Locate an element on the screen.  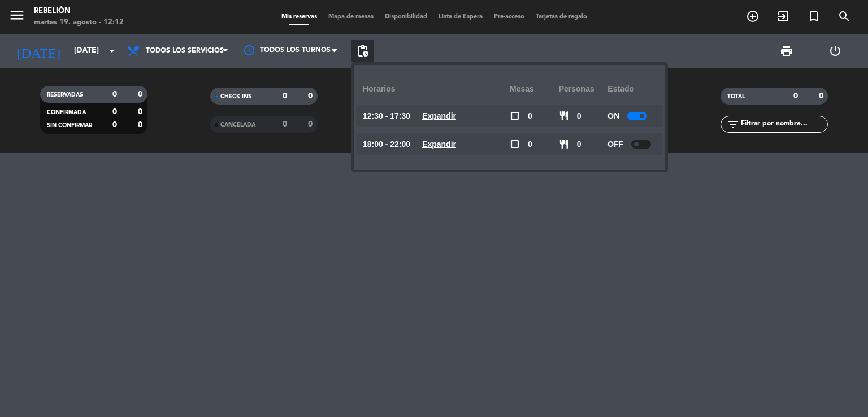
i: exit_to_app is located at coordinates (783, 17).